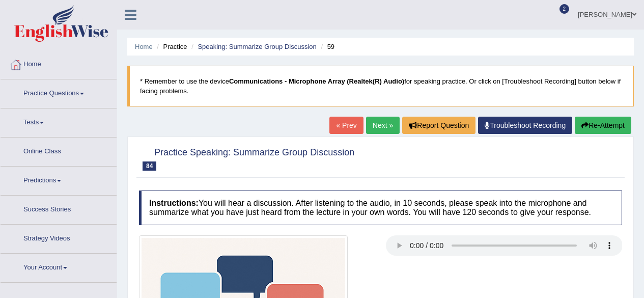 Image resolution: width=644 pixels, height=298 pixels. I want to click on h4: You will hear a discussion. After listening to the audio, in 10 seconds, please speak into the mi..., so click(380, 207).